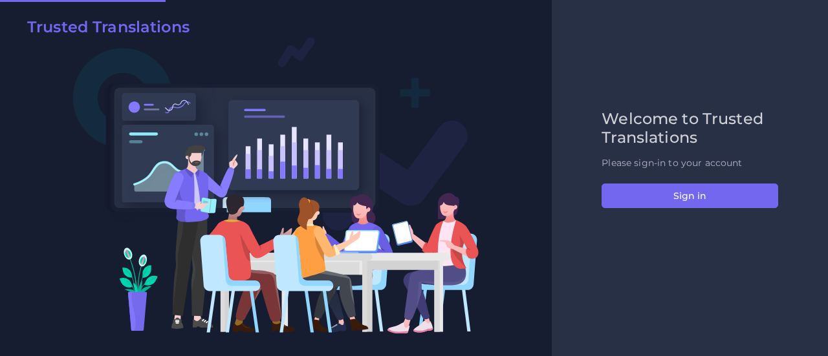 The height and width of the screenshot is (356, 828). Describe the element at coordinates (690, 196) in the screenshot. I see `a: Sign in` at that location.